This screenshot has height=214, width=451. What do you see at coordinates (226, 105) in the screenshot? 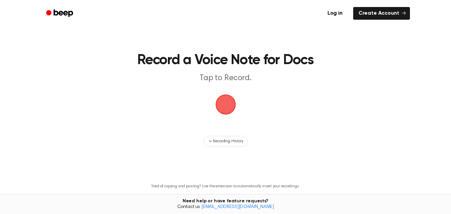
I see `img: Beep Logo` at bounding box center [226, 105].